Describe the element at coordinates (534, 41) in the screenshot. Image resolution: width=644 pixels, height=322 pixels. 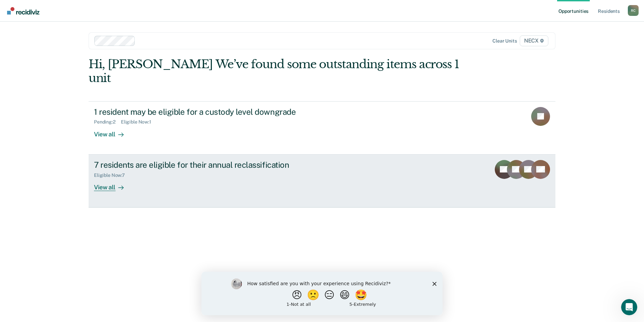
I see `span: NECX` at that location.